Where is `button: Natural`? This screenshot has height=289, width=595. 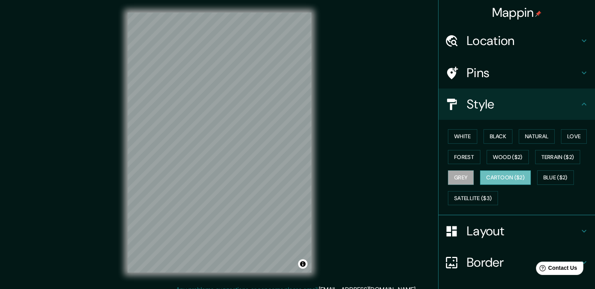
button: Natural is located at coordinates (537, 136).